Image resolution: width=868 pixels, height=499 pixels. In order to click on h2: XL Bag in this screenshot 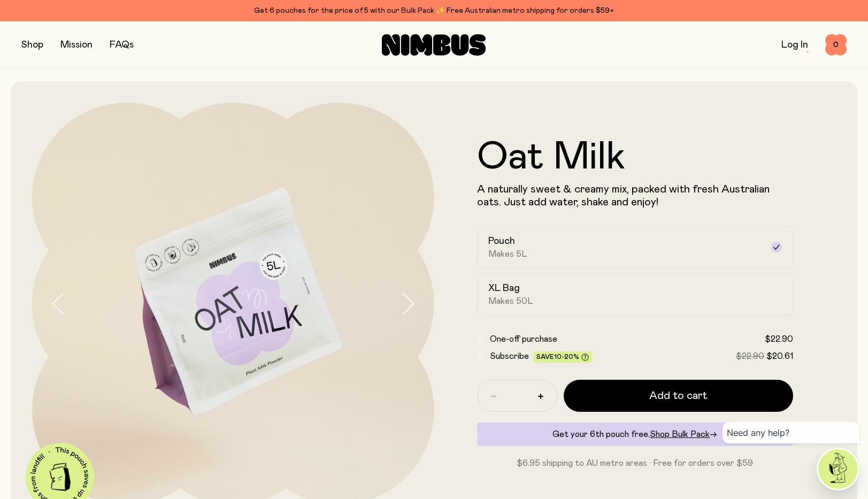, I will do `click(504, 288)`.